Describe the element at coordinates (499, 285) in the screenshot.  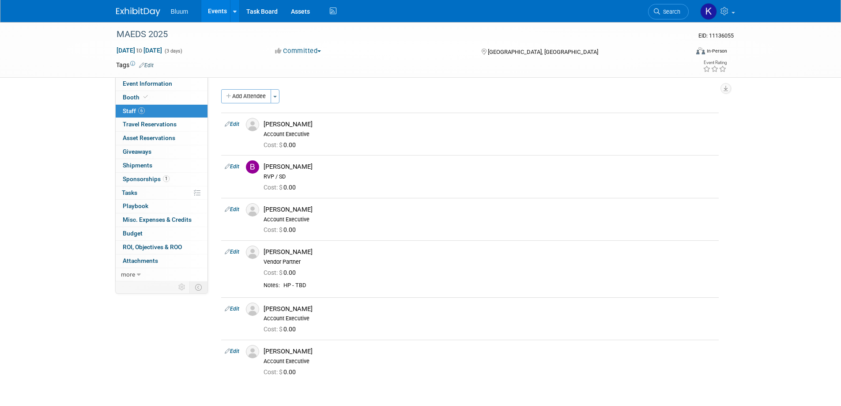
I see `div: HP - TBD` at that location.